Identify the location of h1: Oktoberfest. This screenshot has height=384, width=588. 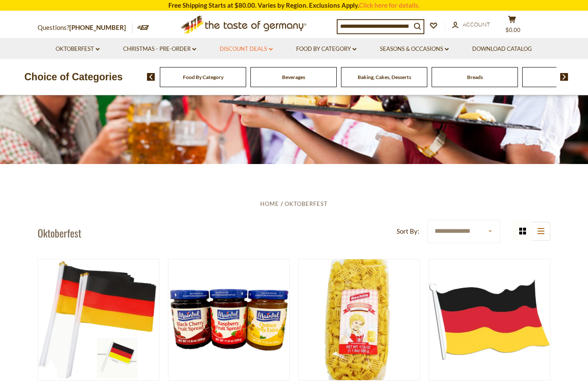
(59, 233).